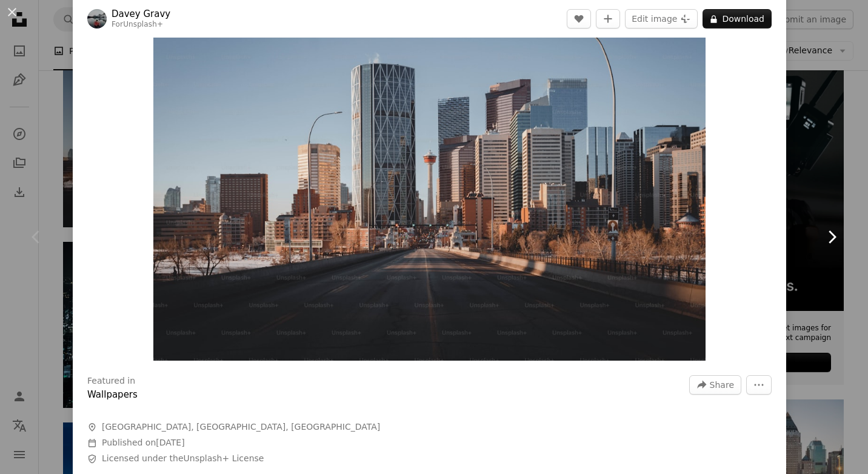 This screenshot has width=868, height=474. Describe the element at coordinates (170, 442) in the screenshot. I see `time: December 29, 2022 at 2:39:35 PM GMT+5` at that location.